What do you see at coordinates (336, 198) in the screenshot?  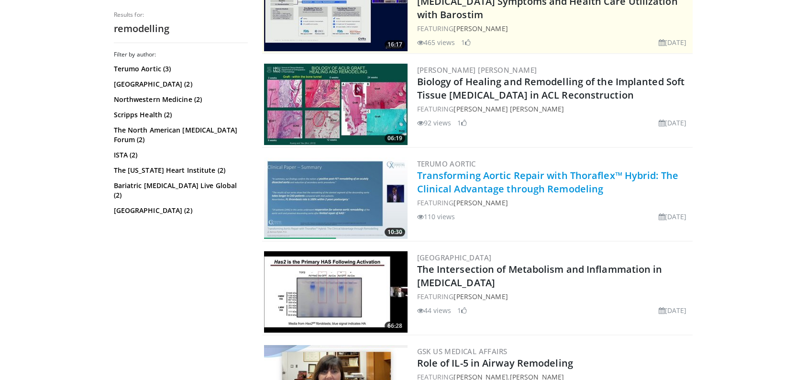 I see `img: 8a39e5d6-2489-407a-8b75-b6bb7f3c2fe7.300x170_q85_crop-smart_upscale.jpg` at bounding box center [336, 198].